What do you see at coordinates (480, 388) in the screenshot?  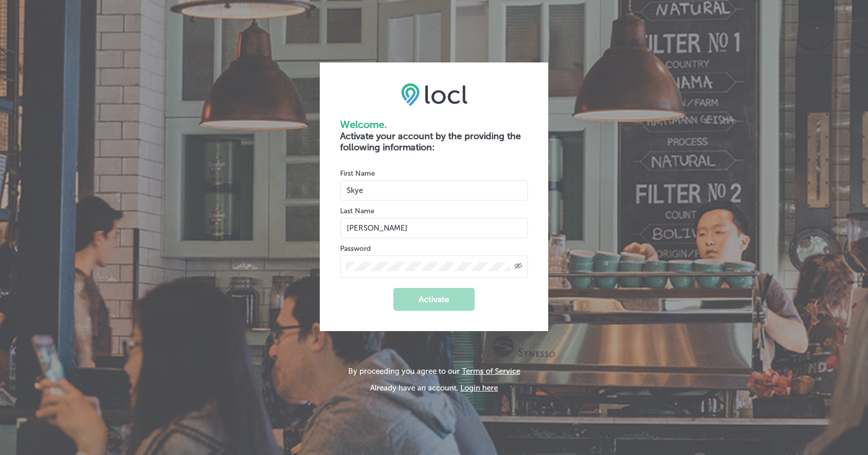 I see `button: Login here` at bounding box center [480, 388].